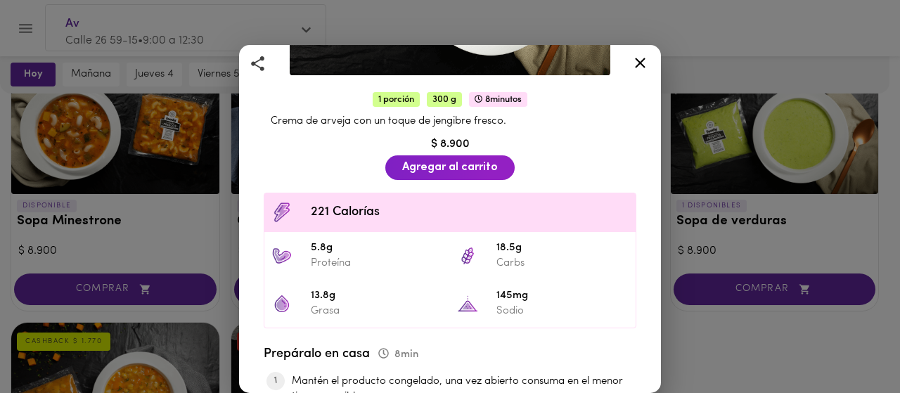 This screenshot has height=393, width=900. What do you see at coordinates (444, 99) in the screenshot?
I see `span: 300 g` at bounding box center [444, 99].